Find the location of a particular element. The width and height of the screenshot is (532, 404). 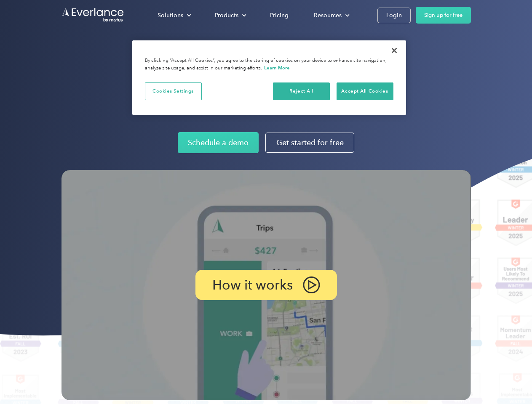

a: Login is located at coordinates (394, 15).